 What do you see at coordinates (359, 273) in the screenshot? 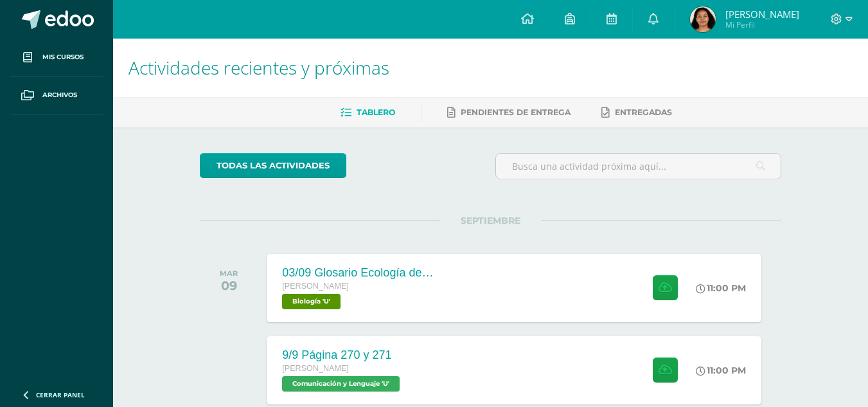
I see `div: 03/09 Glosario Ecología de las comunidades` at bounding box center [359, 273].